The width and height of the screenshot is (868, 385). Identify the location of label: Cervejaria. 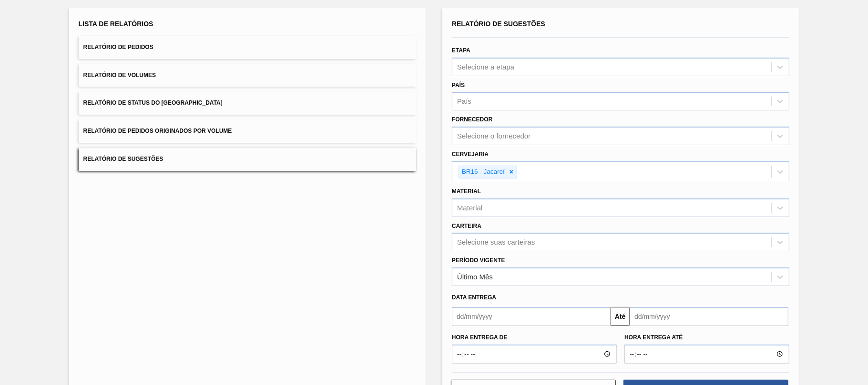
(470, 154).